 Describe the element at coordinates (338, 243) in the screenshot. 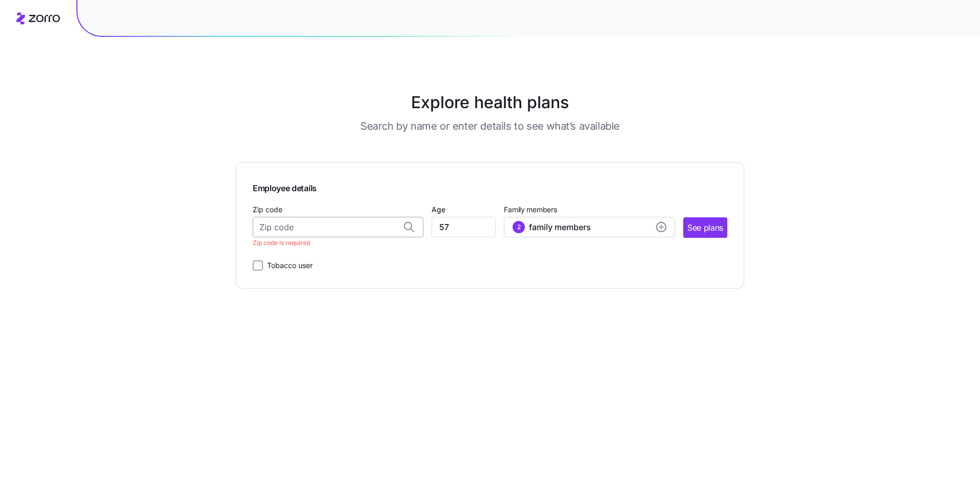

I see `p: Zip code is required` at that location.